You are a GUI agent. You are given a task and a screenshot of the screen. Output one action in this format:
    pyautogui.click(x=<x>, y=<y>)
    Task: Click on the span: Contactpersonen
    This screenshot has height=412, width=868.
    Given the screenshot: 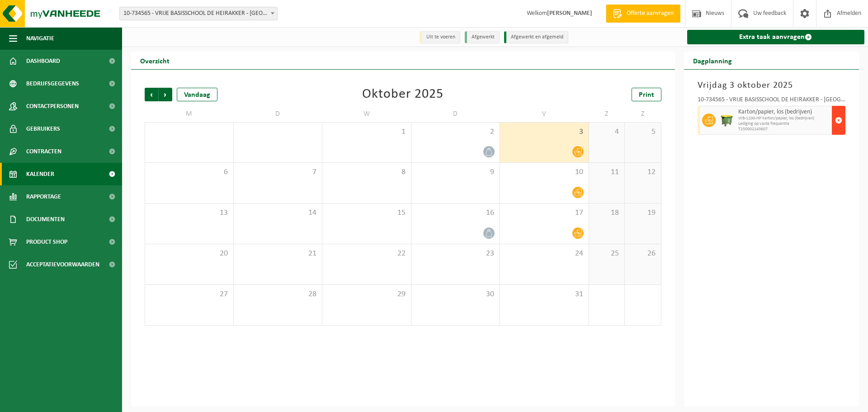 What is the action you would take?
    pyautogui.click(x=52, y=106)
    